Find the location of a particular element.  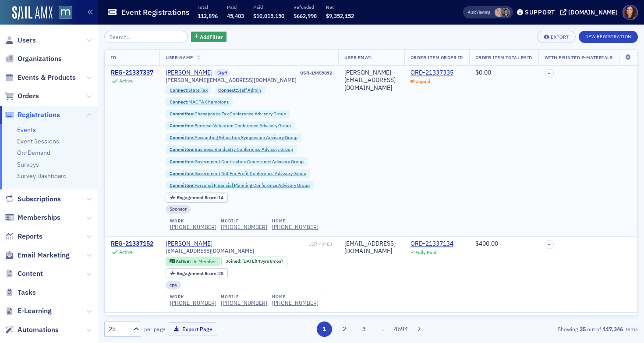

span: $10,015,150 is located at coordinates (268, 16).